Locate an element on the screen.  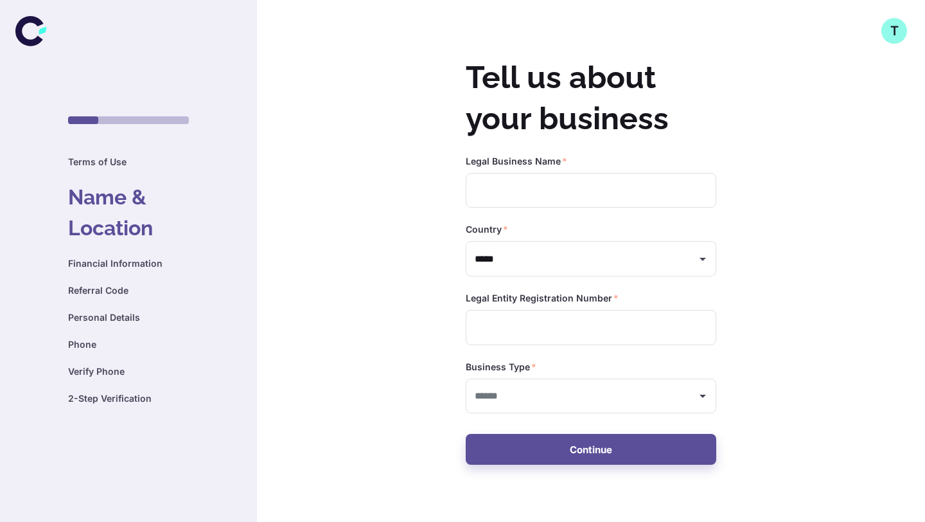
h6: 2-Step Verification is located at coordinates (129, 398).